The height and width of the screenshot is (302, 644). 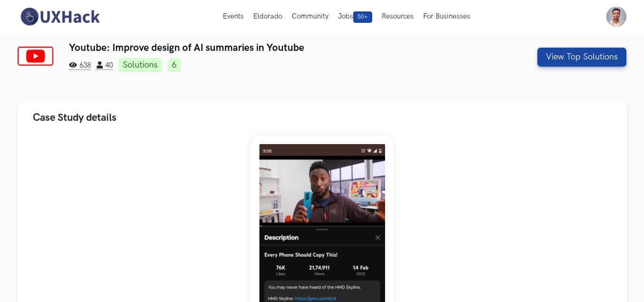 What do you see at coordinates (105, 65) in the screenshot?
I see `span: 40` at bounding box center [105, 65].